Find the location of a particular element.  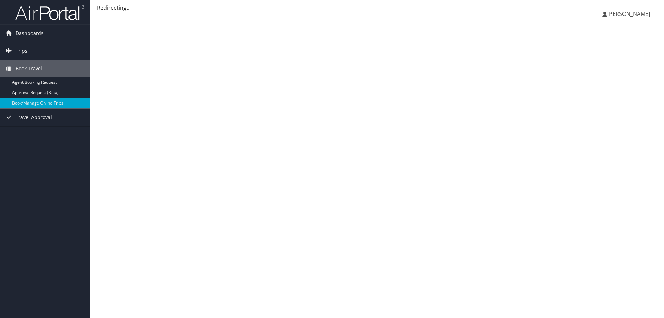

span: Trips is located at coordinates (21, 51).